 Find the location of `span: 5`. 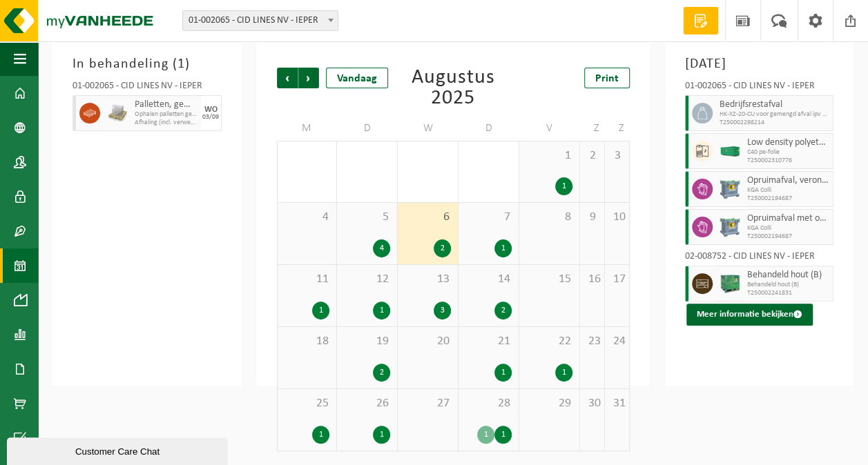

span: 5 is located at coordinates (367, 218).